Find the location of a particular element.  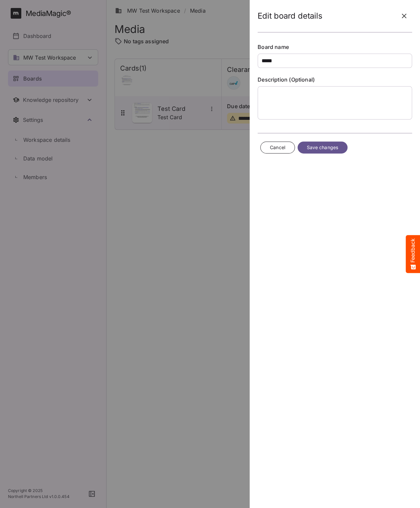

h2: Edit board details is located at coordinates (290, 16).